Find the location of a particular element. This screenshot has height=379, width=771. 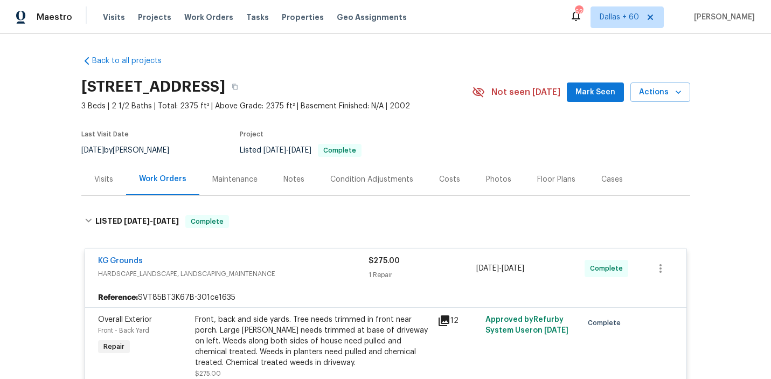

button: Actions is located at coordinates (660, 92).